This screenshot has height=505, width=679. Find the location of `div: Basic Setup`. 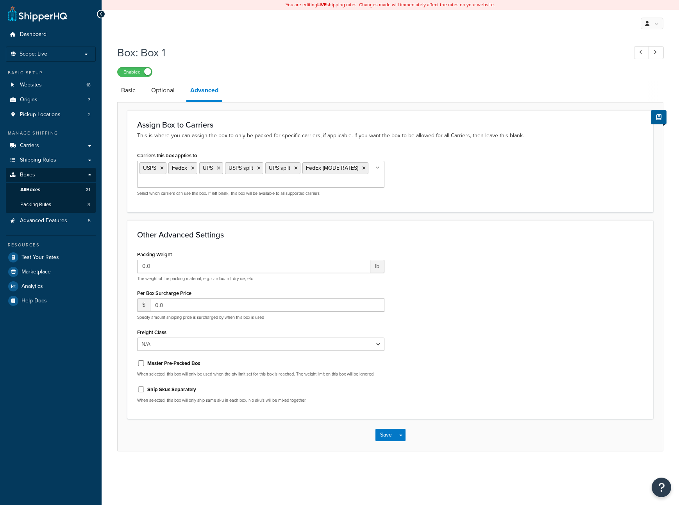

div: Basic Setup is located at coordinates (51, 73).